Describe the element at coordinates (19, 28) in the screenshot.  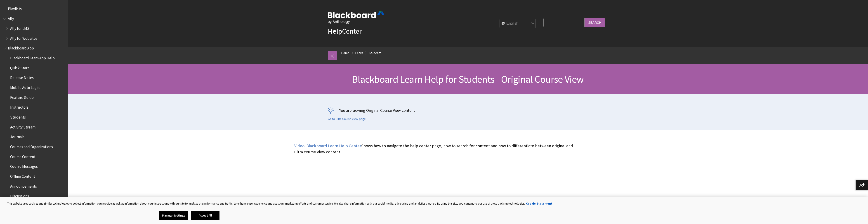
I see `span: Ally for LMS` at that location.